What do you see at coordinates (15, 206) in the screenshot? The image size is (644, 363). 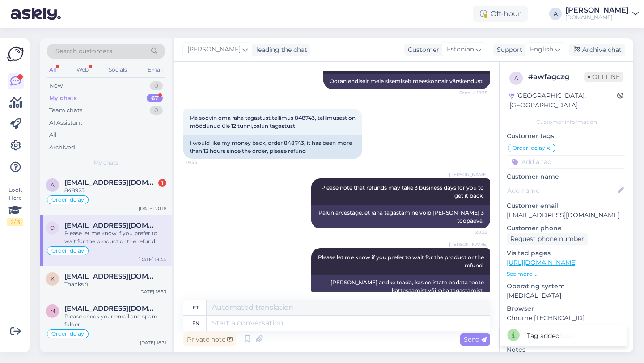 I see `div: Look Here` at bounding box center [15, 206].